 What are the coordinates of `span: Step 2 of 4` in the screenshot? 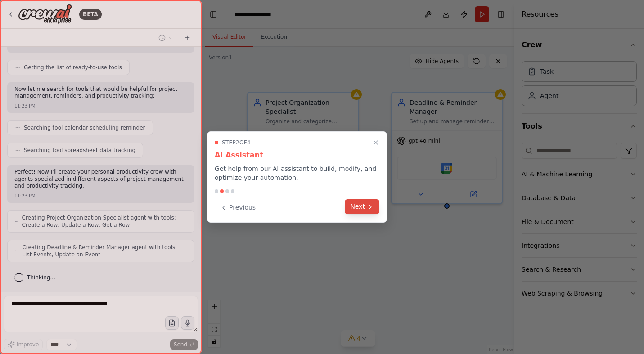 It's located at (236, 142).